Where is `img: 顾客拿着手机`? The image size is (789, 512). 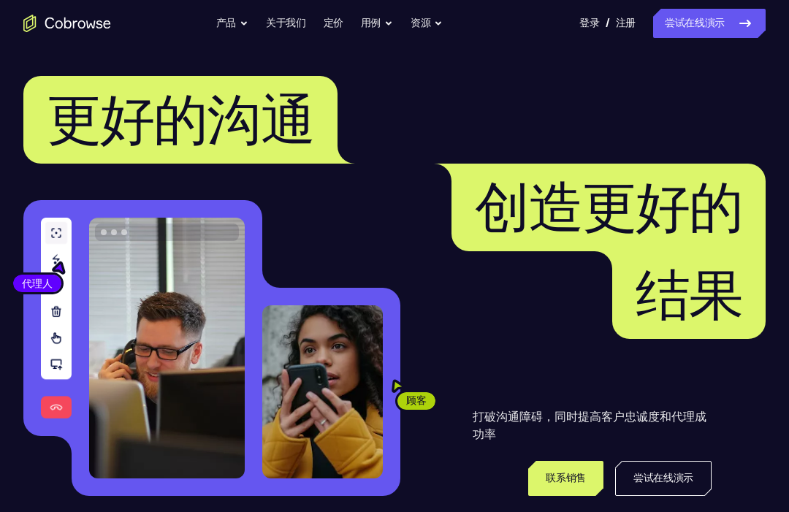
img: 顾客拿着手机 is located at coordinates (322, 391).